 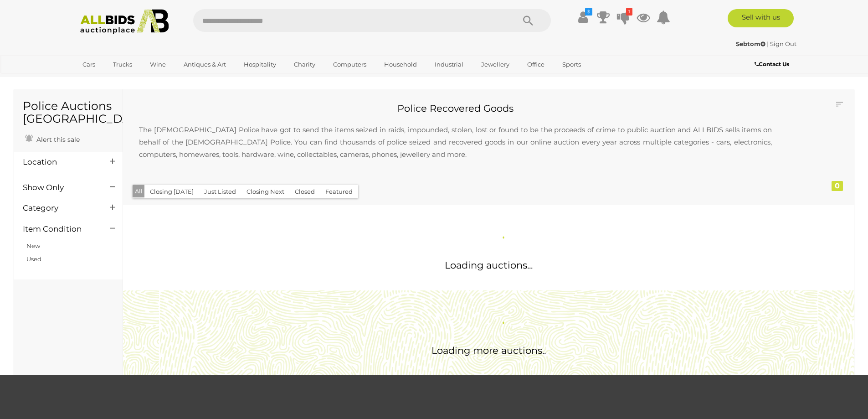 What do you see at coordinates (751, 44) in the screenshot?
I see `a: Sebtom` at bounding box center [751, 44].